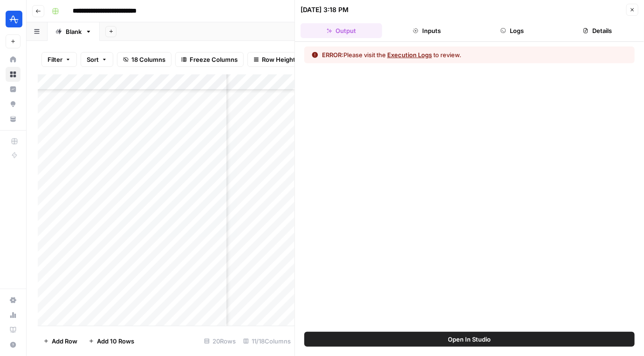  What do you see at coordinates (74, 32) in the screenshot?
I see `div: Blank` at bounding box center [74, 32].